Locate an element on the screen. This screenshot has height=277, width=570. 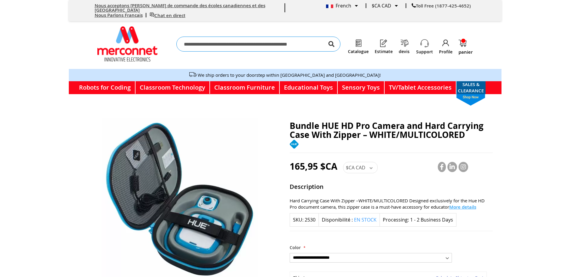
span: Color is located at coordinates (295, 248).